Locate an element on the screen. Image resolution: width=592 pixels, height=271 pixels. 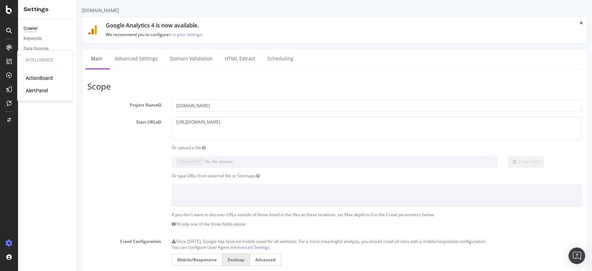
a: Domain Validation is located at coordinates (114, 59).